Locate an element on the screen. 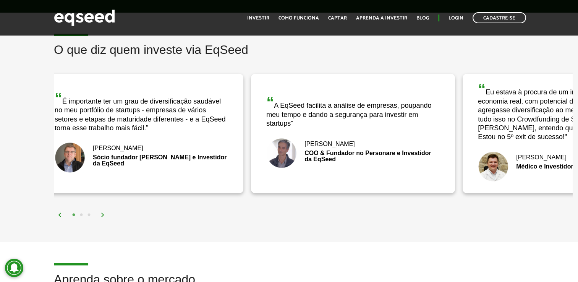  a: Aprenda a investir is located at coordinates (382, 18).